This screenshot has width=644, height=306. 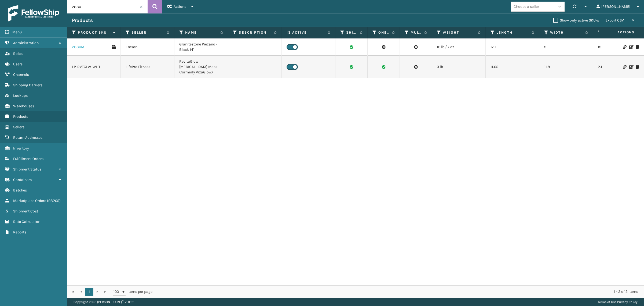 What do you see at coordinates (352, 33) in the screenshot?
I see `label: Shippable` at bounding box center [352, 33].